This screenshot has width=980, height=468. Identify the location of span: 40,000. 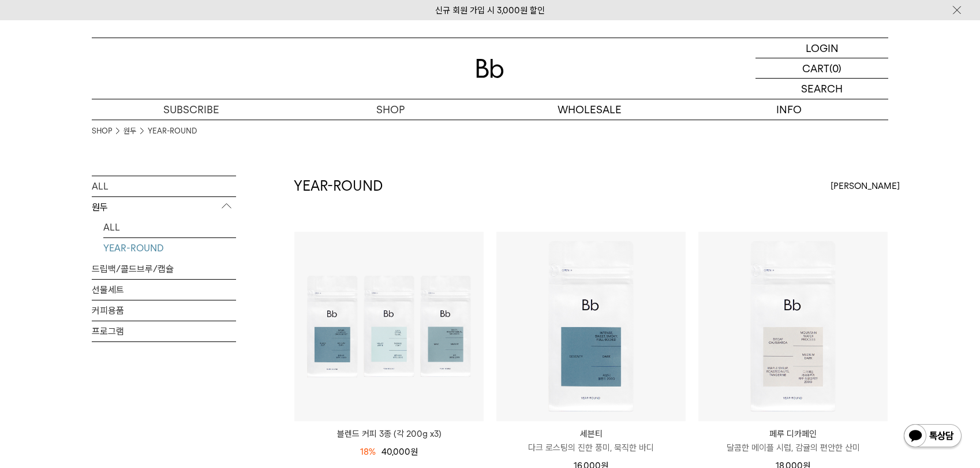
(399, 452).